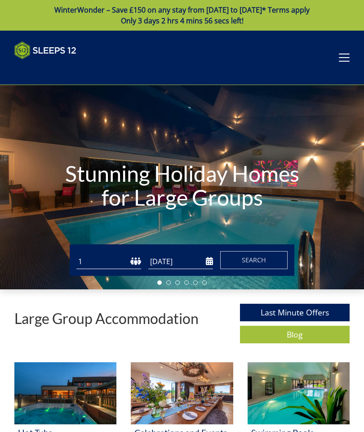 This screenshot has width=364, height=432. I want to click on h1: Stunning Holiday Homes for Large Groups, so click(182, 185).